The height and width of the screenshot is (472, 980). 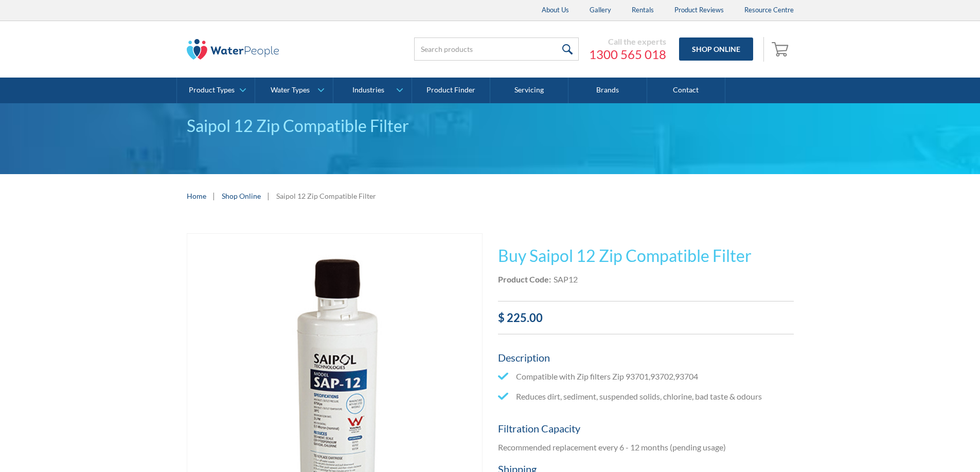 What do you see at coordinates (496, 49) in the screenshot?
I see `input: Search products` at bounding box center [496, 49].